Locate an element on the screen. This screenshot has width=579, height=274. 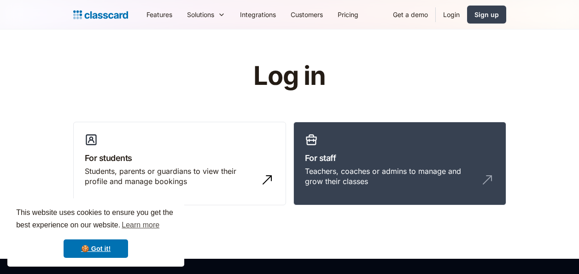
a: Login is located at coordinates (452, 14).